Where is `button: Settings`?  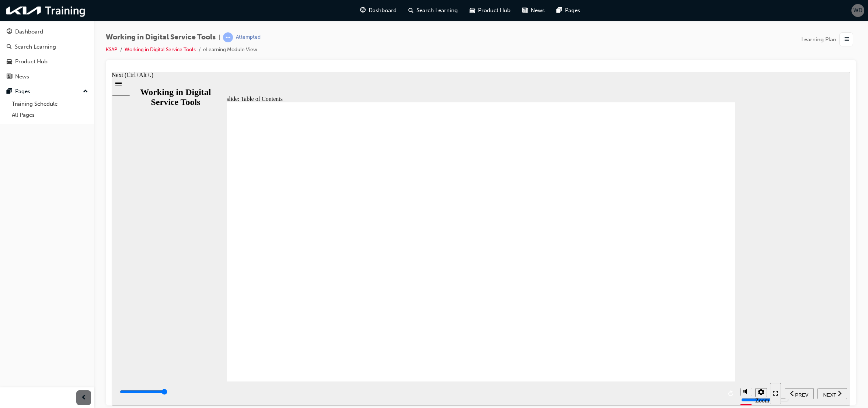
button: Settings is located at coordinates (649, 321).